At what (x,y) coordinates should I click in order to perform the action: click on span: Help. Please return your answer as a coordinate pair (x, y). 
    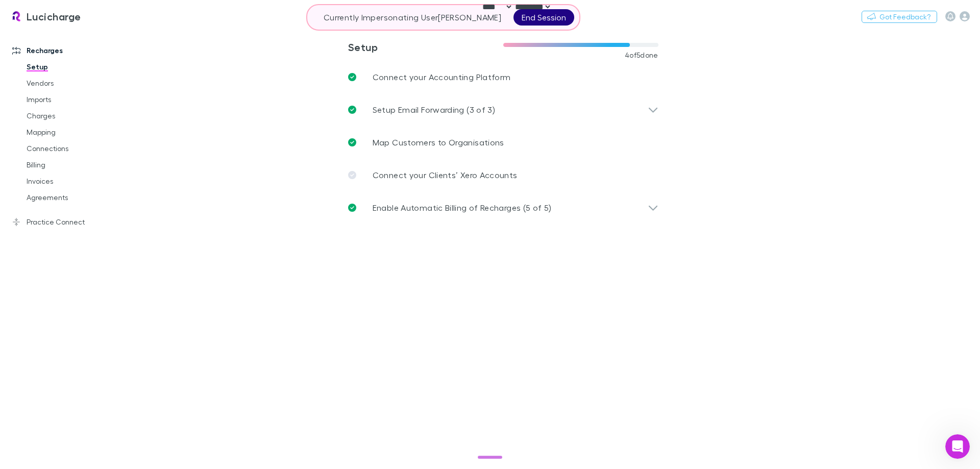
    Looking at the image, I should click on (170, 347).